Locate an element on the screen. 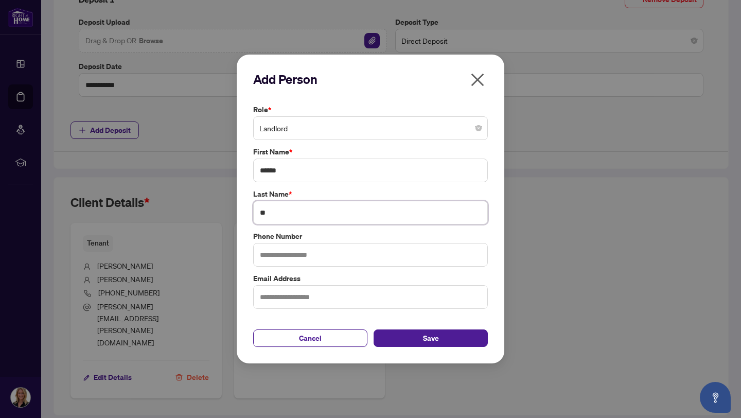 The image size is (741, 418). button: Save is located at coordinates (430, 338).